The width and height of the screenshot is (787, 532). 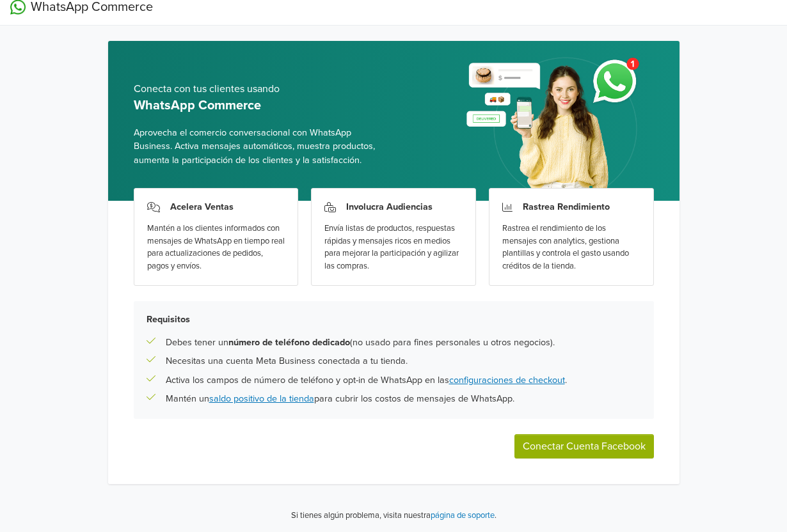 I want to click on h3: Acelera Ventas, so click(x=201, y=207).